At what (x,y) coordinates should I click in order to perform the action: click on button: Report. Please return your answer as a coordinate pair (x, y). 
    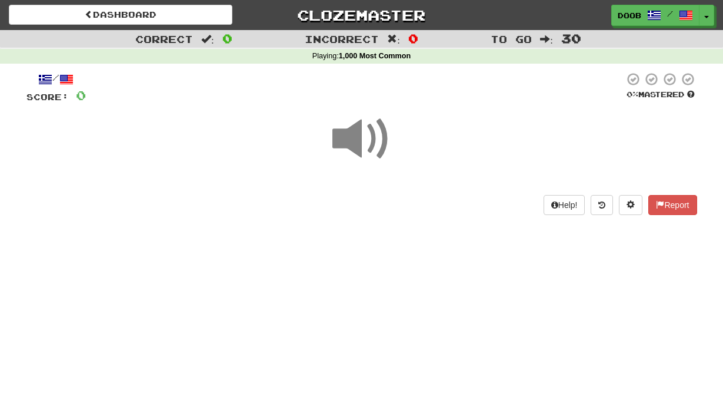
    Looking at the image, I should click on (673, 205).